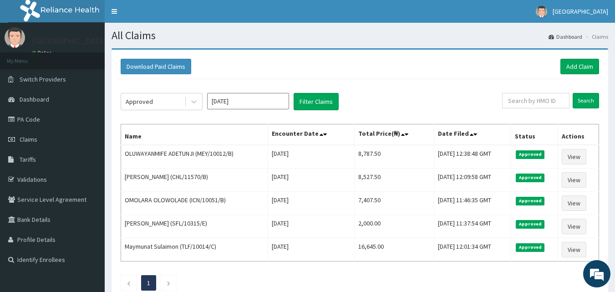 The width and height of the screenshot is (615, 292). Describe the element at coordinates (311, 135) in the screenshot. I see `th: Encounter Date` at that location.